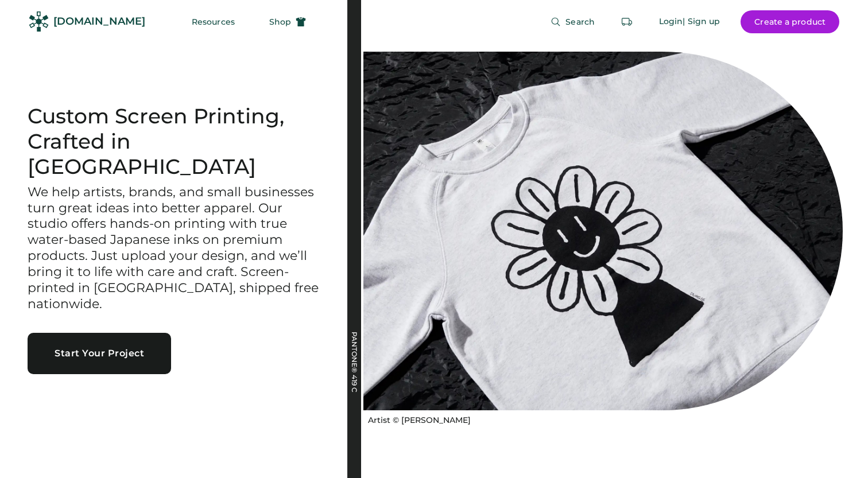 This screenshot has height=478, width=868. What do you see at coordinates (573, 22) in the screenshot?
I see `button: Search` at bounding box center [573, 22].